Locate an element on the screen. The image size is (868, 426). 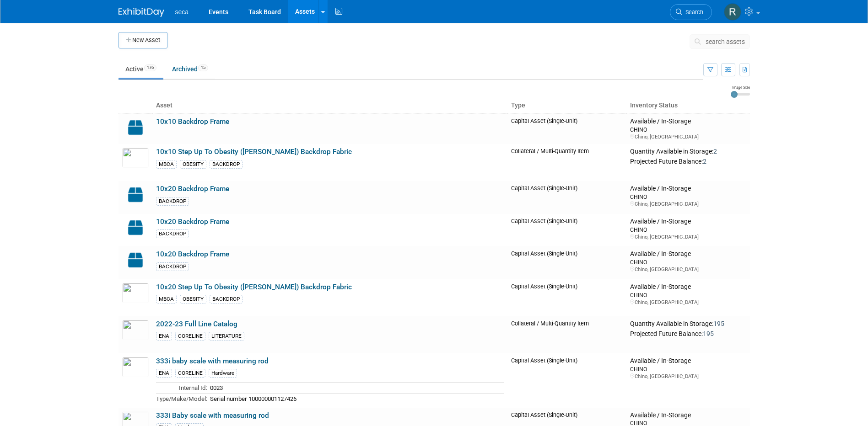
span: seca is located at coordinates (182, 12).